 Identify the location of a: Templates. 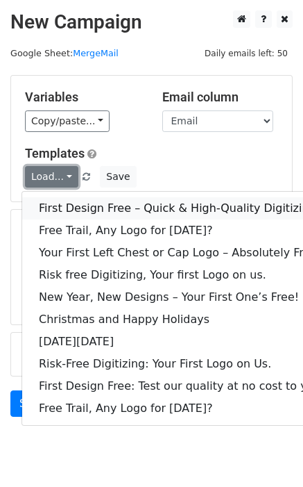
(55, 153).